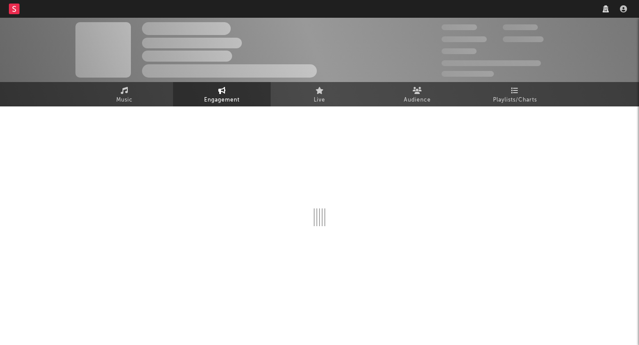  What do you see at coordinates (222, 94) in the screenshot?
I see `a: Engagement` at bounding box center [222, 94].